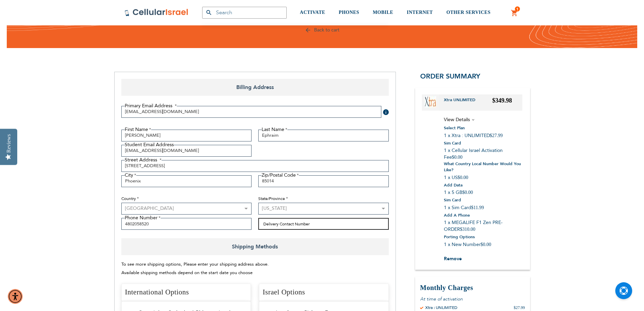  What do you see at coordinates (483, 136) in the screenshot?
I see `dd: 1 x Xtra : UNLIMITED` at bounding box center [483, 136].